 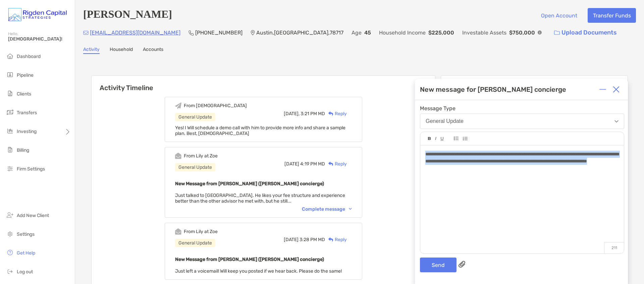 What do you see at coordinates (368, 33) in the screenshot?
I see `p: 45` at bounding box center [368, 33].